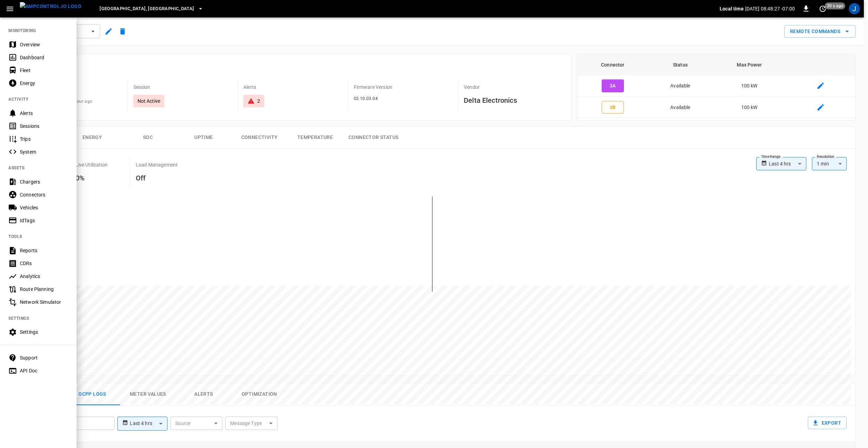  Describe the element at coordinates (44, 194) in the screenshot. I see `div: Connectors` at that location.